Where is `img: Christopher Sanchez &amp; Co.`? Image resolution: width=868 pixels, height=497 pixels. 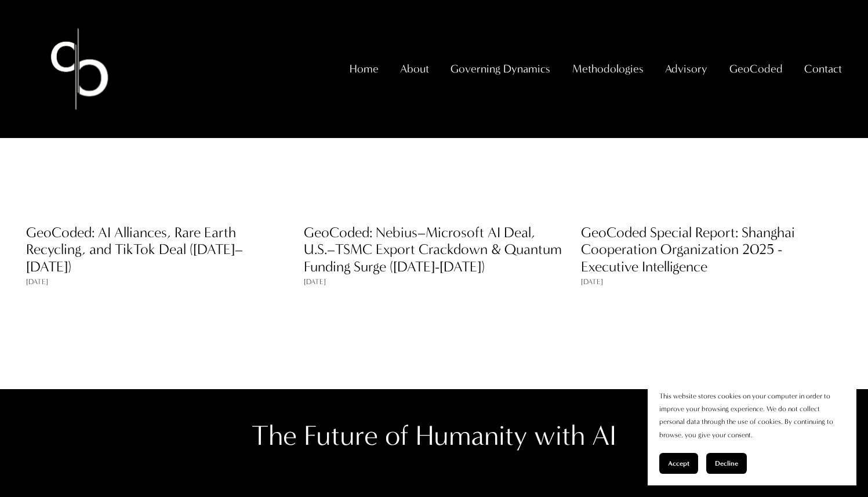
img: Christopher Sanchez &amp; Co. is located at coordinates (79, 69).